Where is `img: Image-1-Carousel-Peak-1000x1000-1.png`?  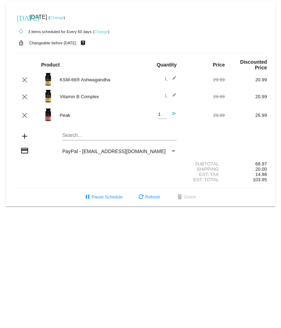 img: Image-1-Carousel-Peak-1000x1000-1.png is located at coordinates (48, 115).